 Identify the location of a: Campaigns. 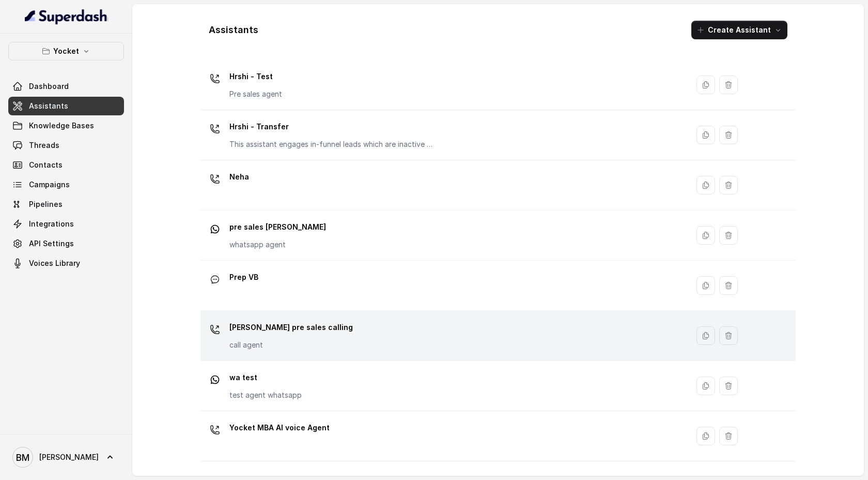
(66, 185).